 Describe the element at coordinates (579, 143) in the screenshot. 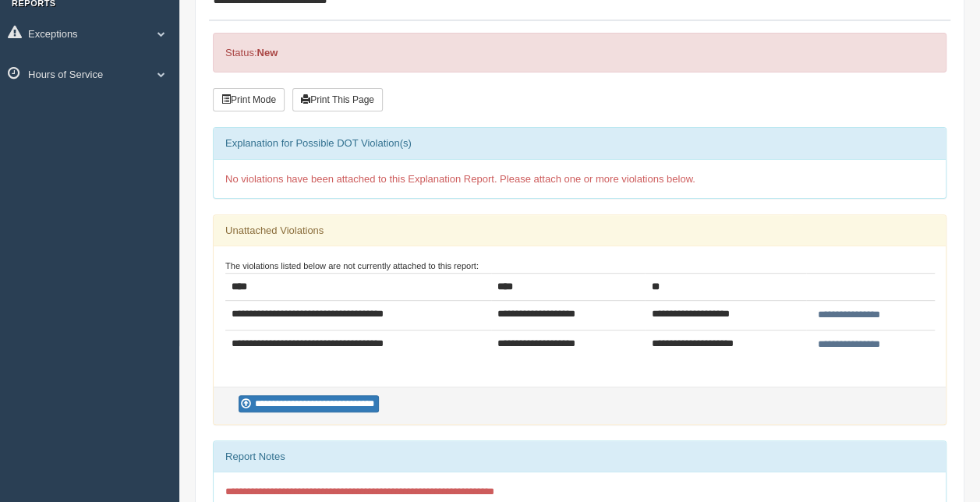

I see `div: Explanation for Possible DOT Violation(s)` at that location.